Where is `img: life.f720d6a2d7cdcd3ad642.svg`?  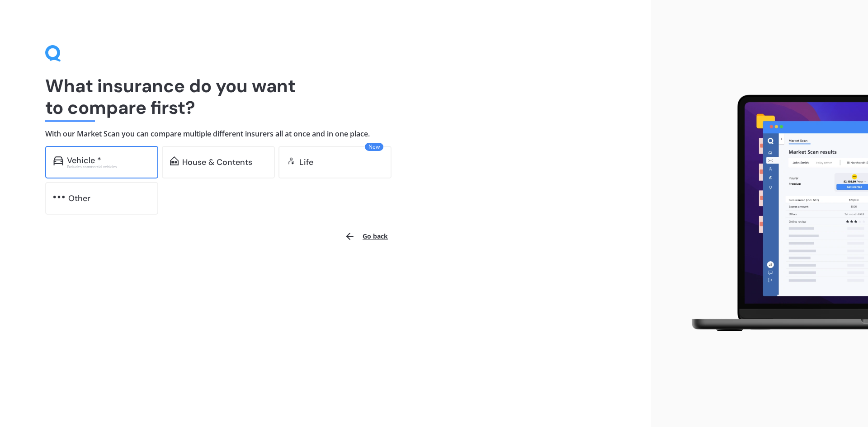
img: life.f720d6a2d7cdcd3ad642.svg is located at coordinates (291, 161).